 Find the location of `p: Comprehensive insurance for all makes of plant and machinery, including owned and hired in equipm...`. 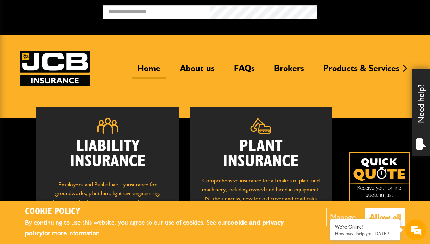

p: Comprehensive insurance for all makes of plant and machinery, including owned and hired in equipm... is located at coordinates (261, 194).